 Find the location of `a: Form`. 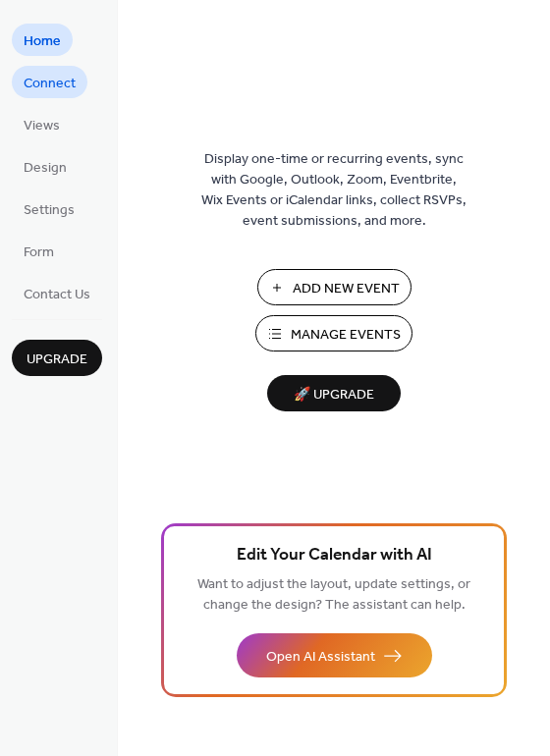

a: Form is located at coordinates (39, 250).